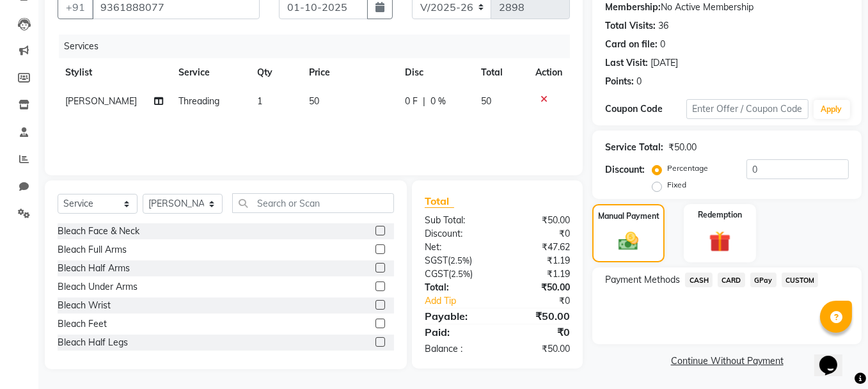  I want to click on th: Stylist, so click(114, 72).